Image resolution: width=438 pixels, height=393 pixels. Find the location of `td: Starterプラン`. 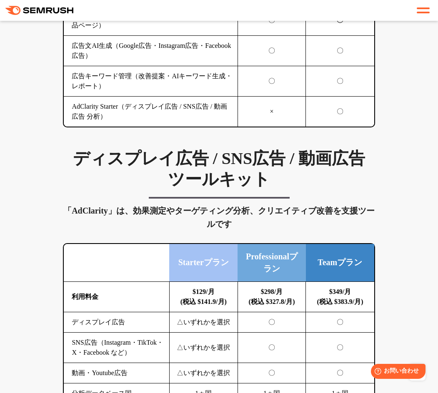

td: Starterプラン is located at coordinates (203, 263).